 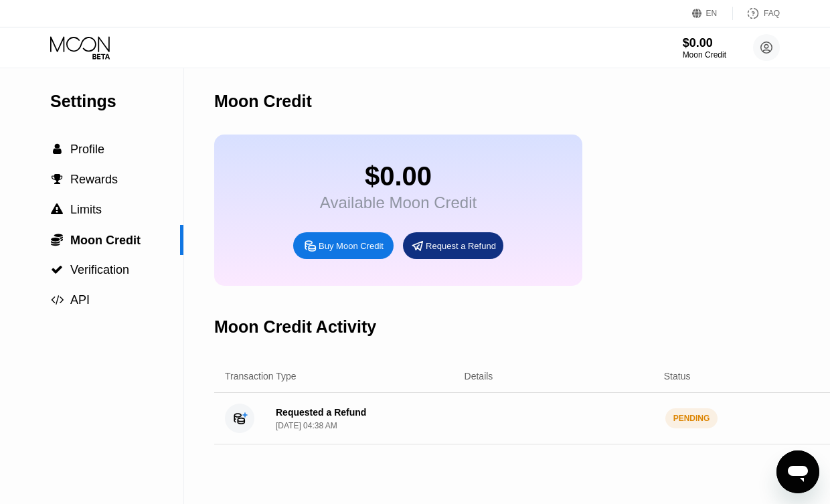 What do you see at coordinates (117, 101) in the screenshot?
I see `div: Settings` at bounding box center [117, 101].